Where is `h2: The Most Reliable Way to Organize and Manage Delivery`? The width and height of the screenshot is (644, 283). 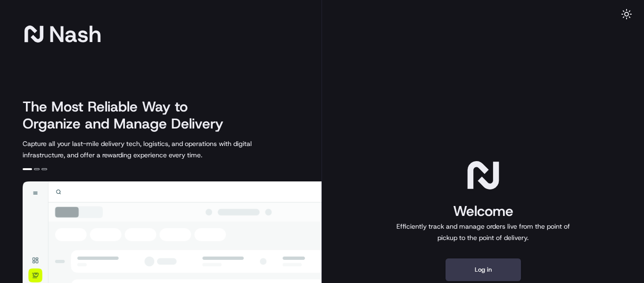 h2: The Most Reliable Way to Organize and Manage Delivery is located at coordinates (128, 115).